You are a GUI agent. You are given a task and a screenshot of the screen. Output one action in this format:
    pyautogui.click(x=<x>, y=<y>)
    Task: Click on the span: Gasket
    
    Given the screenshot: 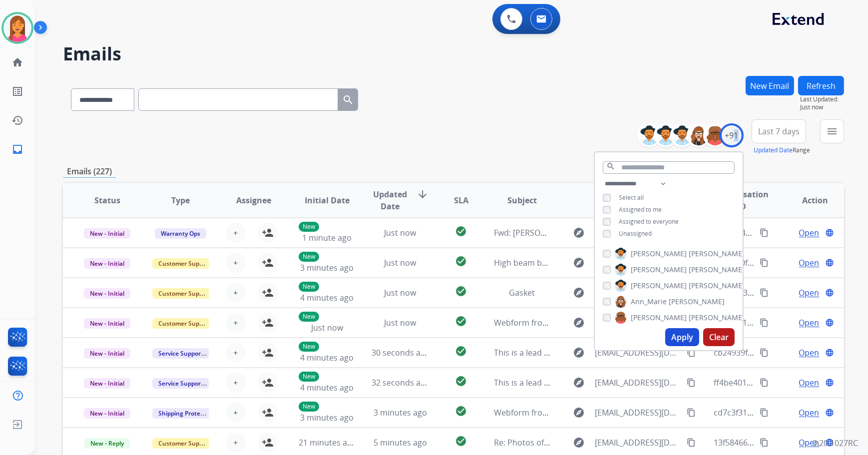 What is the action you would take?
    pyautogui.click(x=522, y=292)
    